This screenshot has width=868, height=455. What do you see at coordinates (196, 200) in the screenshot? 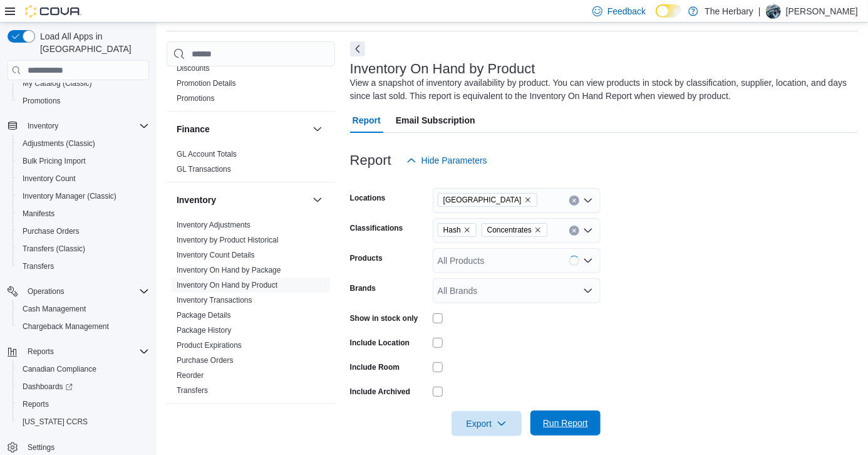
I see `h3: Inventory` at bounding box center [196, 200].